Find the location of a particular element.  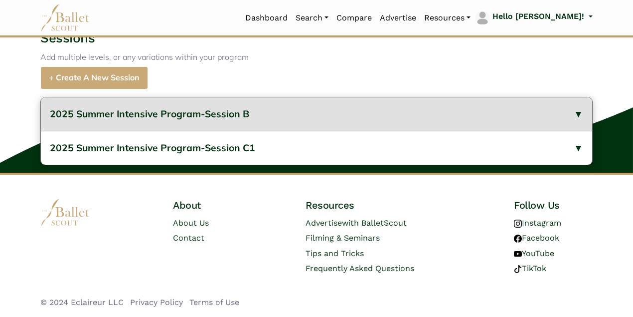

a: Filming & Seminars is located at coordinates (343, 237).